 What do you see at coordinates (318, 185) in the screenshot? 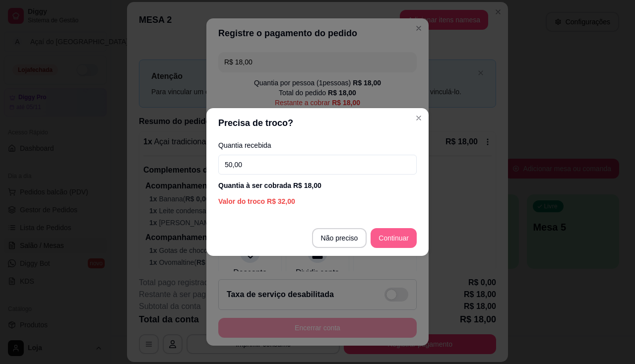
I see `div: Quantia à ser cobrada R$ 18,00` at bounding box center [318, 185].